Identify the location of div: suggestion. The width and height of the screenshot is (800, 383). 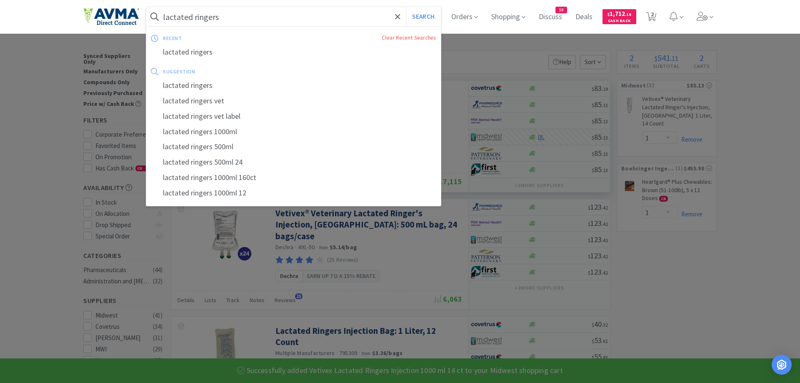
(239, 71).